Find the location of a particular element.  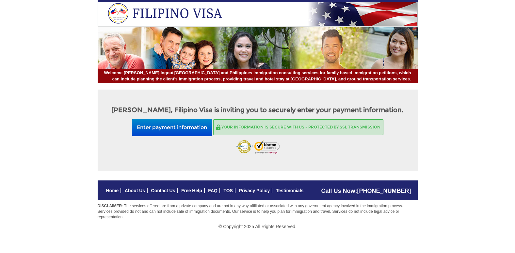

a: Contact Us is located at coordinates (163, 190).